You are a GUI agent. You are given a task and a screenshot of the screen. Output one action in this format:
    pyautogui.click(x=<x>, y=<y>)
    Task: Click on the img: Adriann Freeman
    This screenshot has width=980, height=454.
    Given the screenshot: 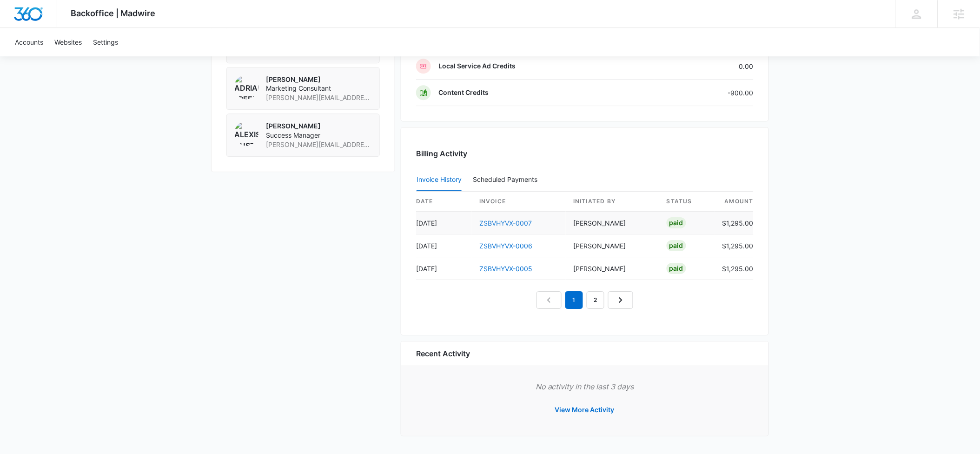 What is the action you would take?
    pyautogui.click(x=246, y=87)
    